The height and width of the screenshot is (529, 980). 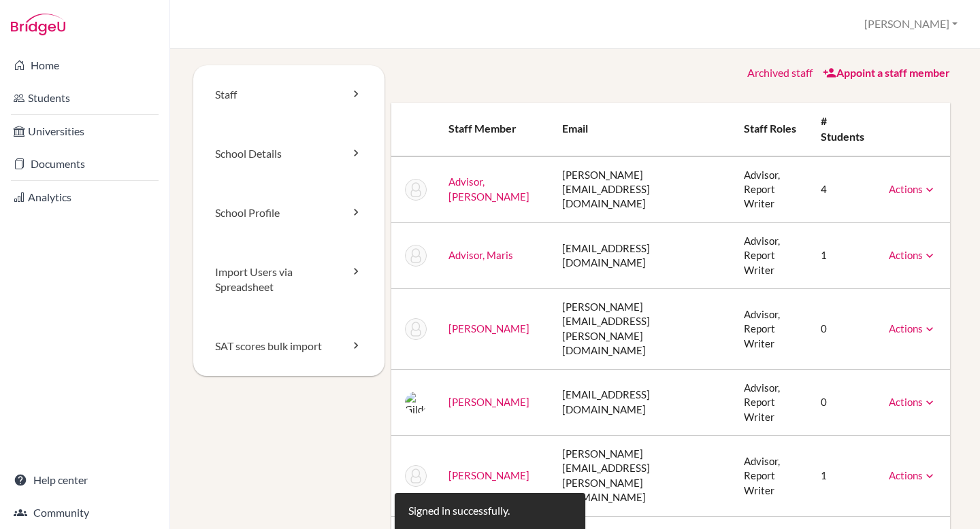 What do you see at coordinates (886, 72) in the screenshot?
I see `a: Appoint a staff member` at bounding box center [886, 72].